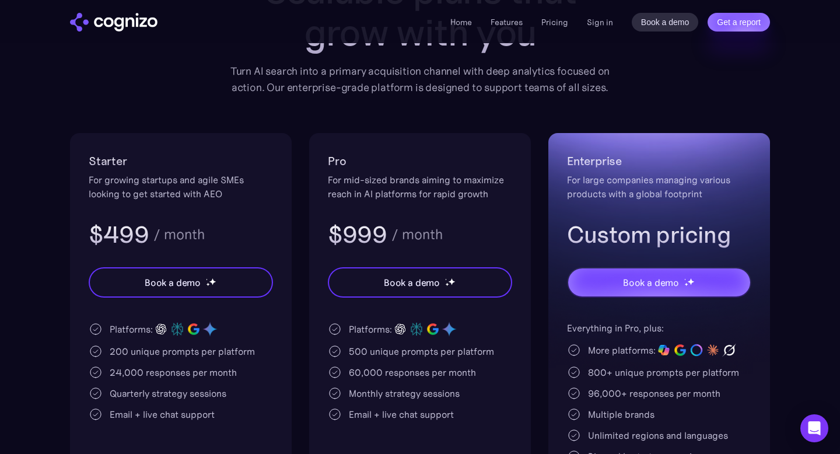 This screenshot has width=840, height=454. I want to click on div: 200 unique prompts per platform, so click(182, 351).